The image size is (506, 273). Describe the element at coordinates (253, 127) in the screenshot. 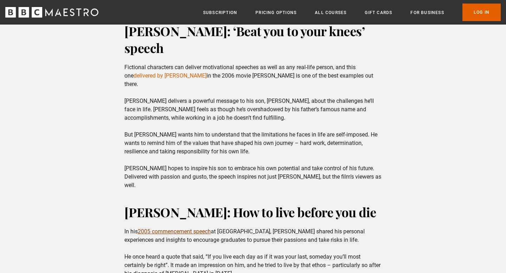

I see `p: Fictional characters can deliver motivational speeches as well as any real-life person, and this ...` at that location.